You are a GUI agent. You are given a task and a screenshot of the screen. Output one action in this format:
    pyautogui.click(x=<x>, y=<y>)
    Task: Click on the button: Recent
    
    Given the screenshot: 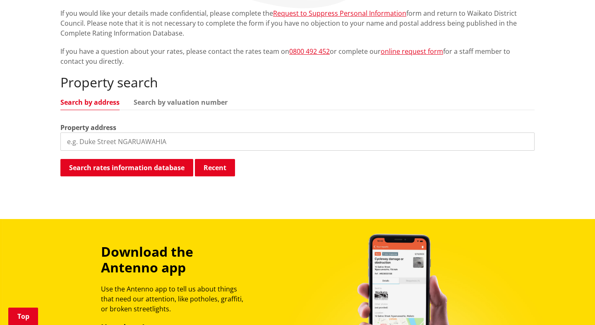 What is the action you would take?
    pyautogui.click(x=215, y=167)
    